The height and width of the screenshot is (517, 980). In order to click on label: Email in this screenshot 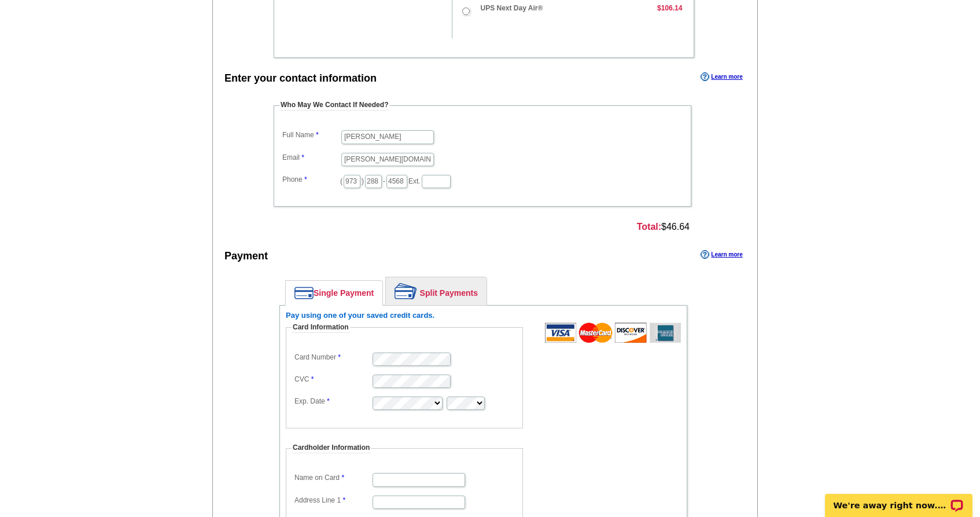, I will do `click(311, 157)`.